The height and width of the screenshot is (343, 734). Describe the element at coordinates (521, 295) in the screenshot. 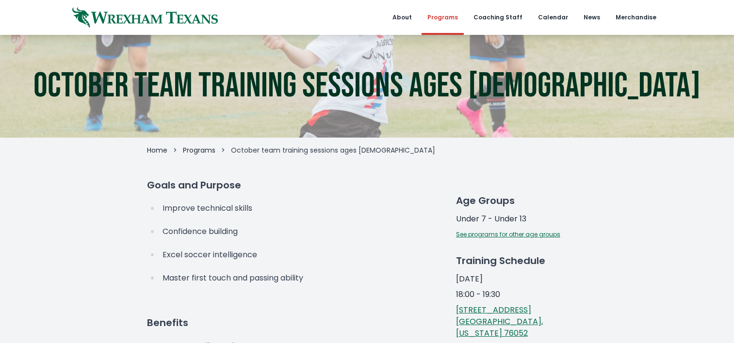

I see `p: 18:00 - 19:30` at that location.